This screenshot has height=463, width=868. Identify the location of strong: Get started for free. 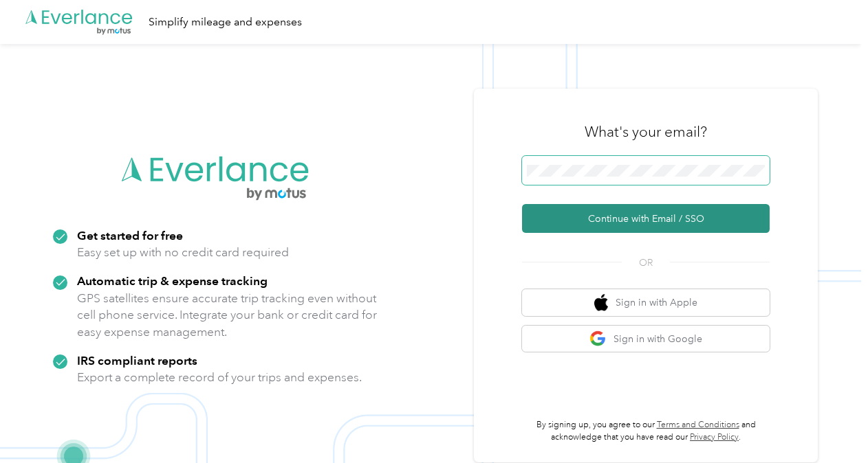
(130, 235).